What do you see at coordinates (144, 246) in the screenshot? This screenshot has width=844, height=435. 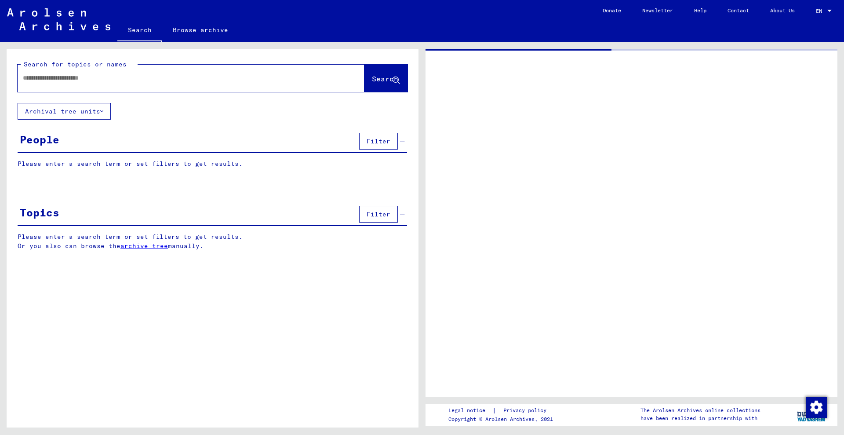 I see `a: archive tree` at bounding box center [144, 246].